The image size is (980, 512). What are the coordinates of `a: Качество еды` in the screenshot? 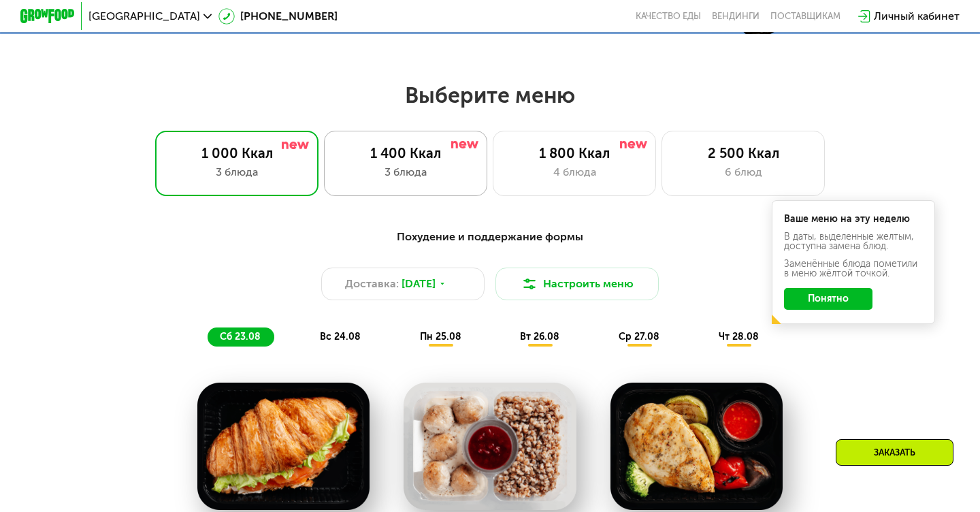 It's located at (668, 17).